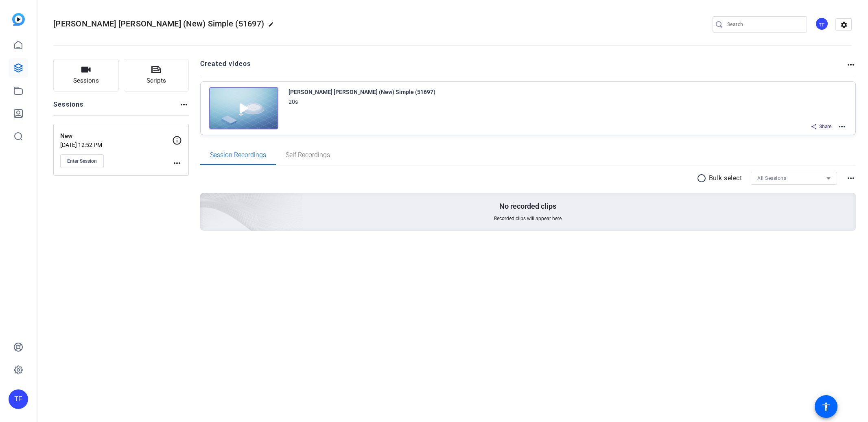 This screenshot has height=422, width=868. Describe the element at coordinates (703, 178) in the screenshot. I see `mat-icon: radio_button_unchecked` at that location.